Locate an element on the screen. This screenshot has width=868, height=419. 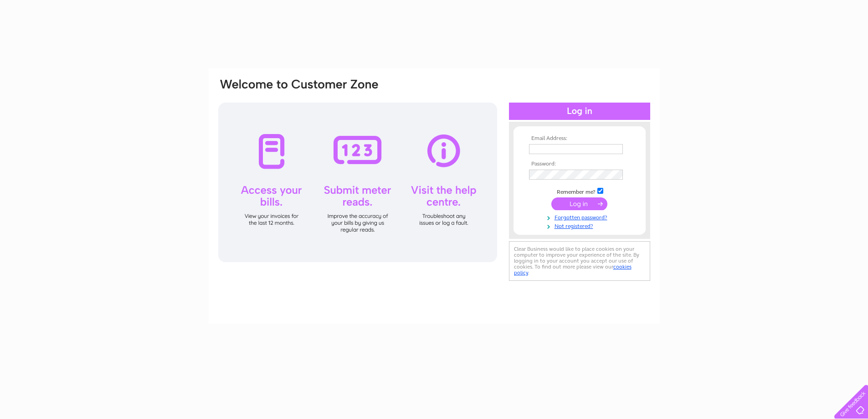
a: cookies policy is located at coordinates (573, 269).